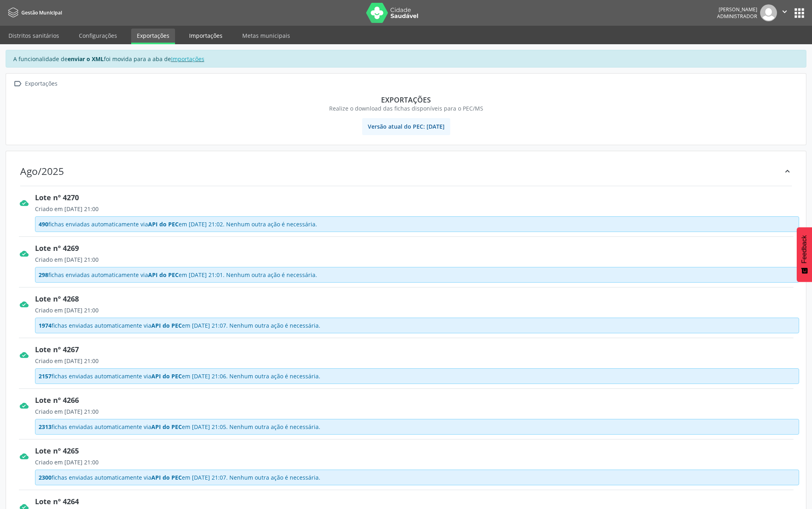  I want to click on div: Ago/2025, so click(42, 171).